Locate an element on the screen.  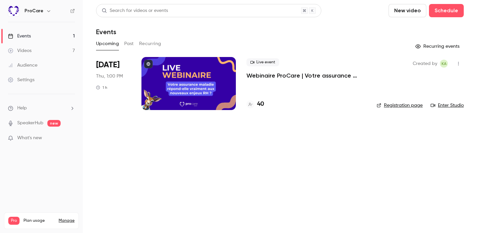
span: Thu, 1:00 PM is located at coordinates (109, 76).